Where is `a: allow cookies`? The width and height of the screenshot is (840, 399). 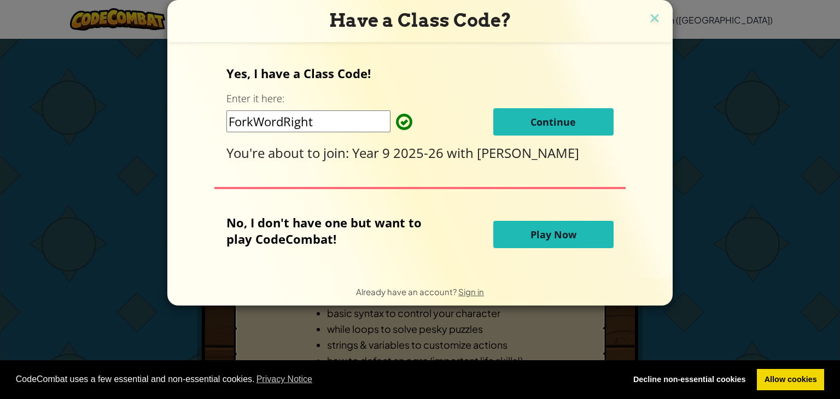
a: allow cookies is located at coordinates (791, 380).